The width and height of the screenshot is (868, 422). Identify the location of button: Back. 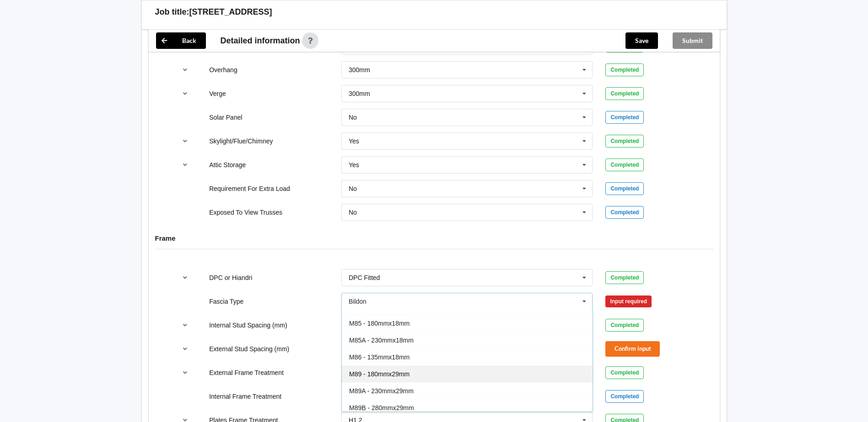
(180, 41).